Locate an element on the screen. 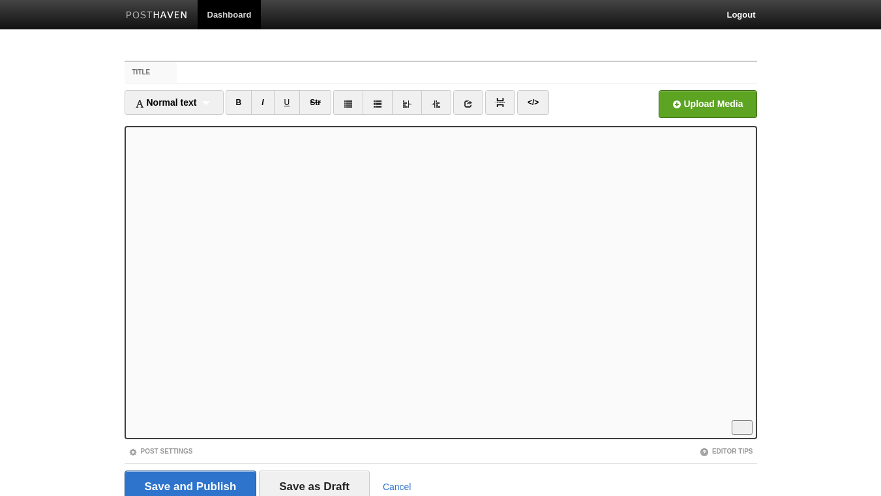 This screenshot has width=881, height=496. a: Cancel is located at coordinates (397, 486).